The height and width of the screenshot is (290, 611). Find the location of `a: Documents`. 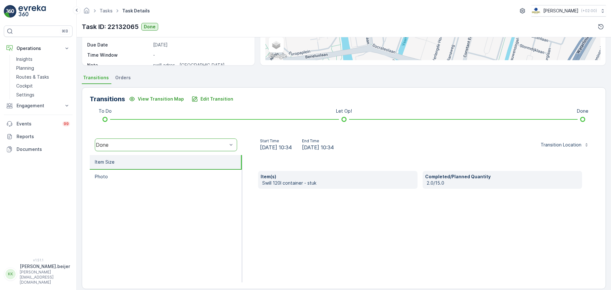

a: Documents is located at coordinates (38, 149).